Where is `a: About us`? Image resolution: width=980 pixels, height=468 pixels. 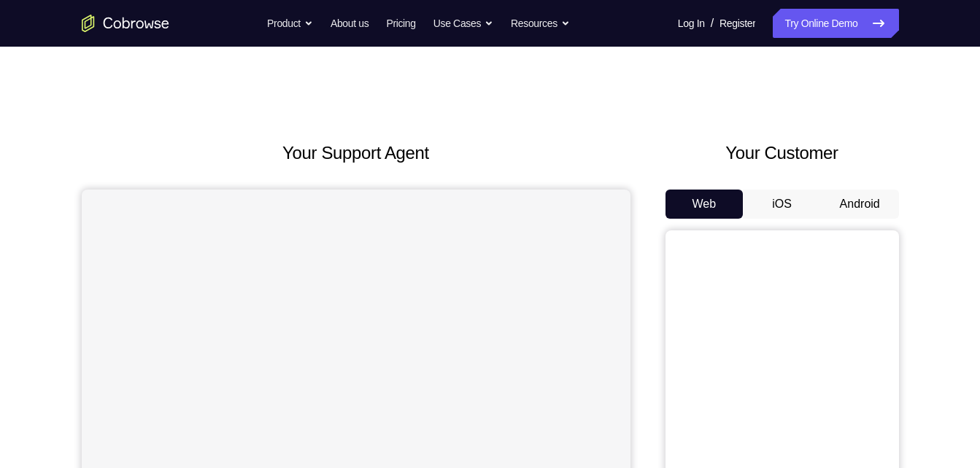
a: About us is located at coordinates (349, 24).